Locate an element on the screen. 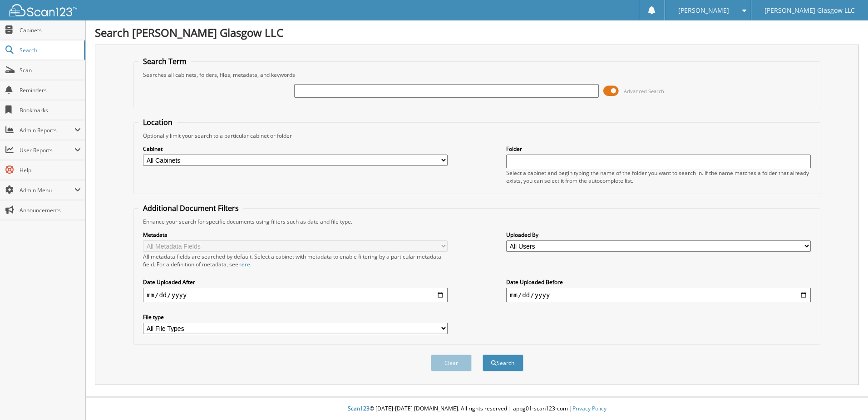 This screenshot has width=868, height=420. label: Date Uploaded Before is located at coordinates (659, 282).